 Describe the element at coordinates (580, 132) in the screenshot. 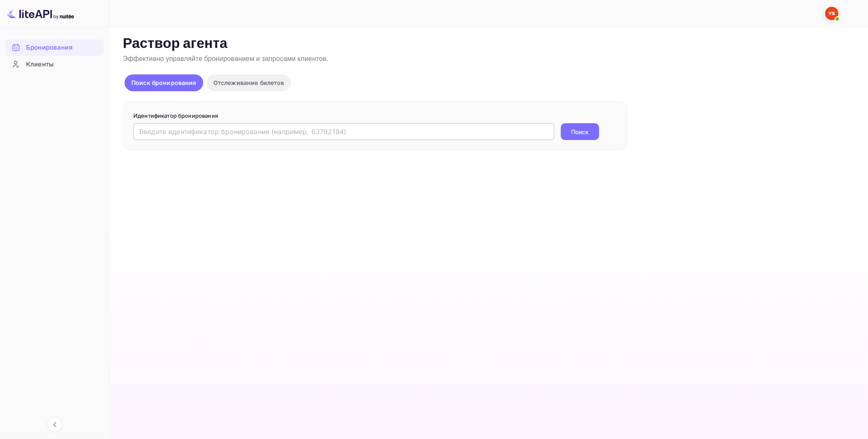

I see `ya-tr-span: Поиск` at that location.